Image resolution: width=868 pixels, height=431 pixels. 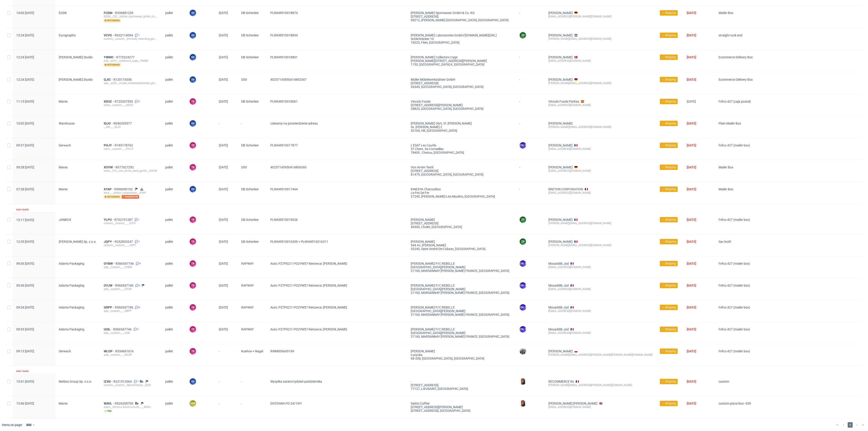 What do you see at coordinates (730, 35) in the screenshot?
I see `span: straight tuck end` at bounding box center [730, 35].